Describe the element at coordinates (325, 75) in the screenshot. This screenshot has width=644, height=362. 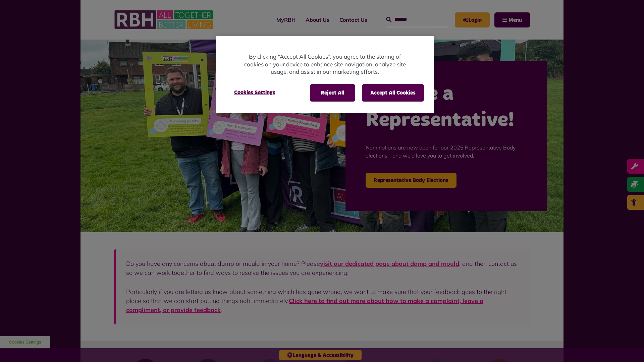
I see `div: Privacy` at that location.